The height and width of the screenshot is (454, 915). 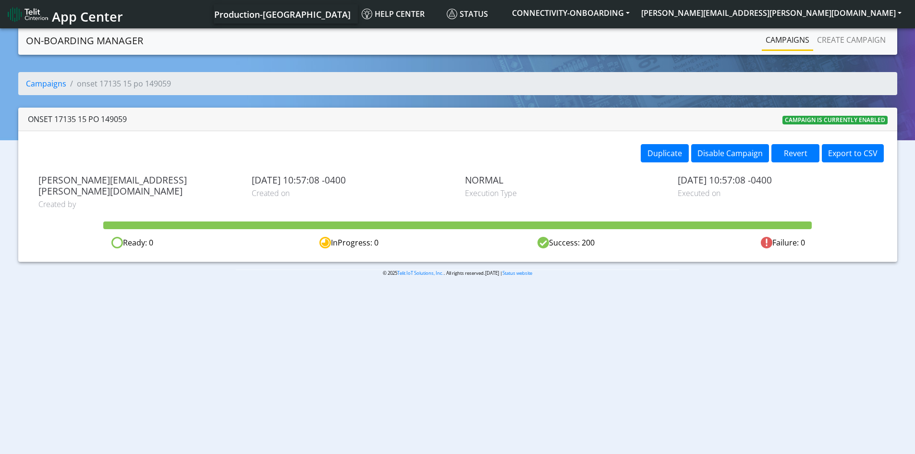 What do you see at coordinates (782, 242) in the screenshot?
I see `div: Failure: 0` at bounding box center [782, 242].